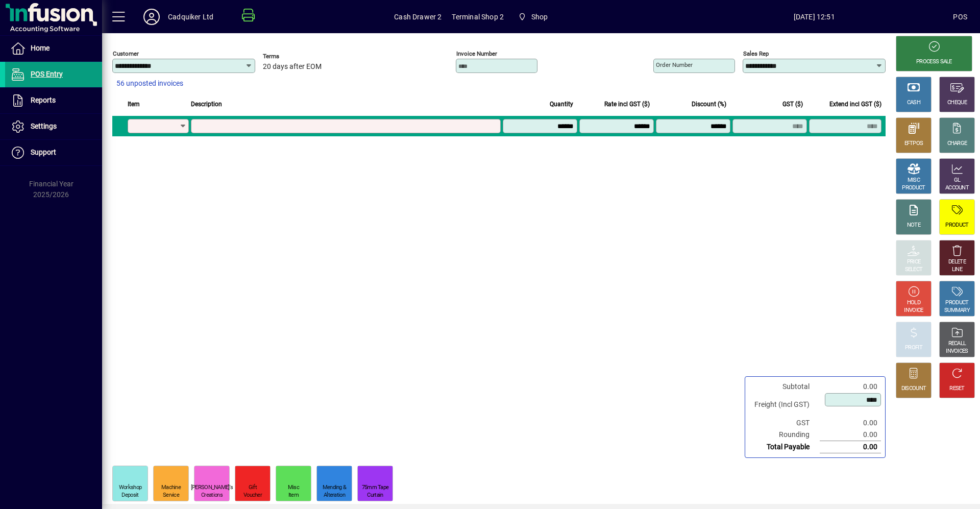 The image size is (980, 509). I want to click on div: Voucher, so click(253, 495).